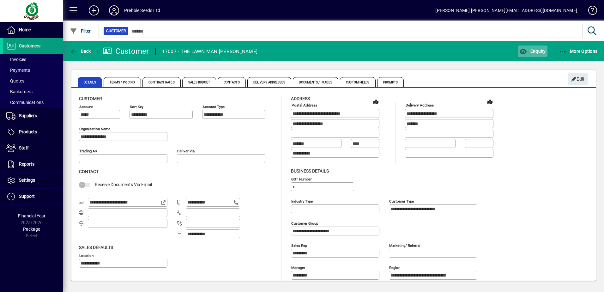  What do you see at coordinates (232, 82) in the screenshot?
I see `span: Contacts` at bounding box center [232, 82].